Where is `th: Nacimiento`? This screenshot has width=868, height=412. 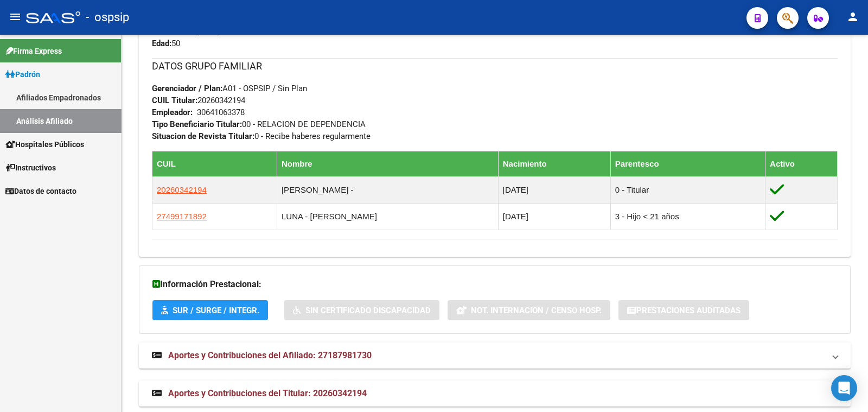
th: Nacimiento is located at coordinates (554, 163).